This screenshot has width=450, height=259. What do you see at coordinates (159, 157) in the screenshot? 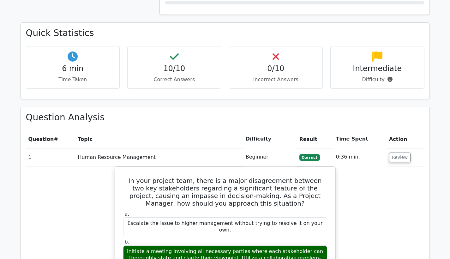
I see `td: Human Resource Management` at bounding box center [159, 157].